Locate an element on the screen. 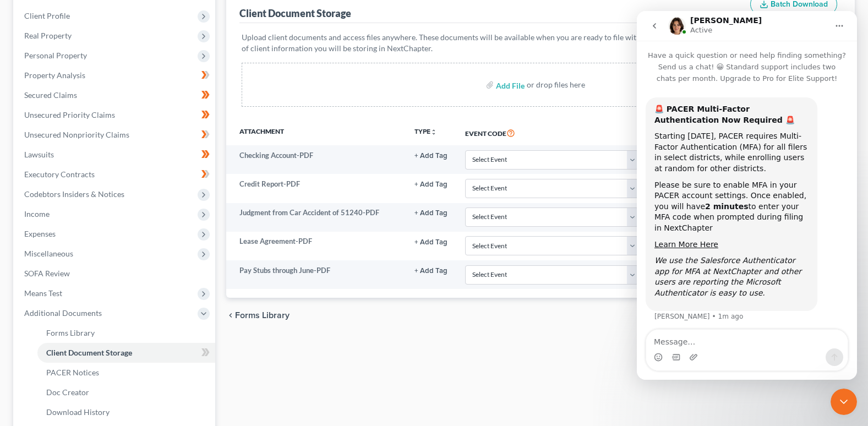 Image resolution: width=868 pixels, height=426 pixels. span: Client Document Storage is located at coordinates (89, 352).